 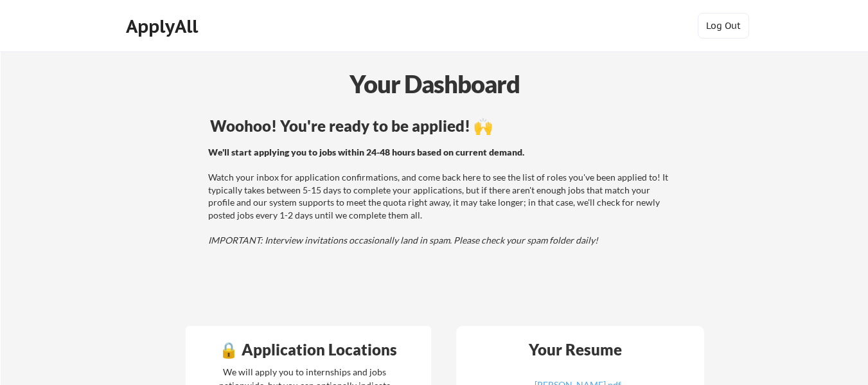 I want to click on strong: We'll start applying you to jobs within 24-48 hours based on current demand., so click(x=366, y=152).